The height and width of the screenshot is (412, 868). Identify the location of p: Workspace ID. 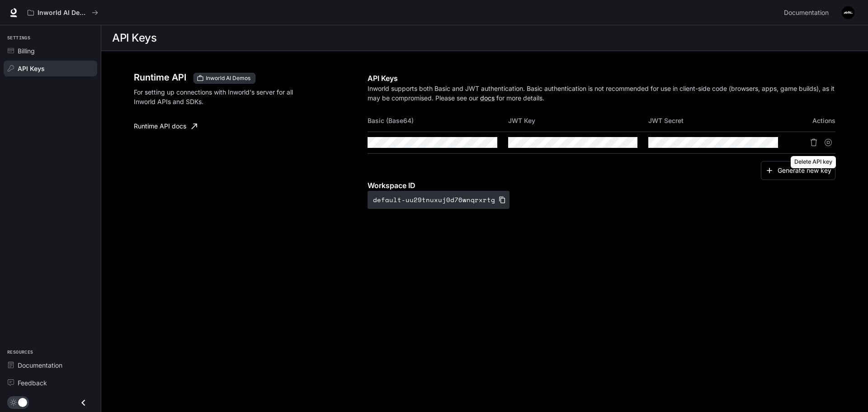
(601, 185).